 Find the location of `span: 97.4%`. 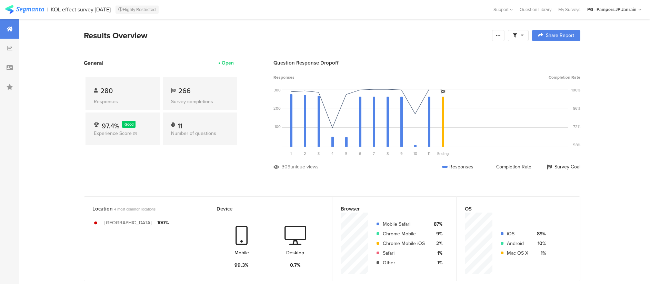

span: 97.4% is located at coordinates (110, 126).